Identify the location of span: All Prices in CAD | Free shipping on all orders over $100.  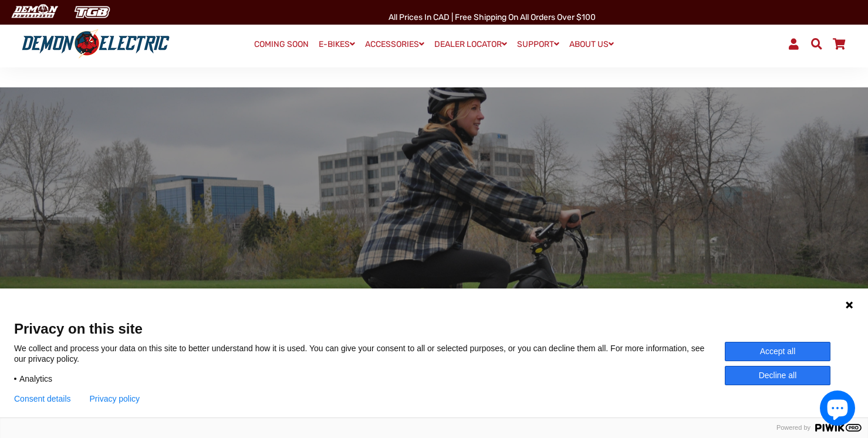
(492, 17).